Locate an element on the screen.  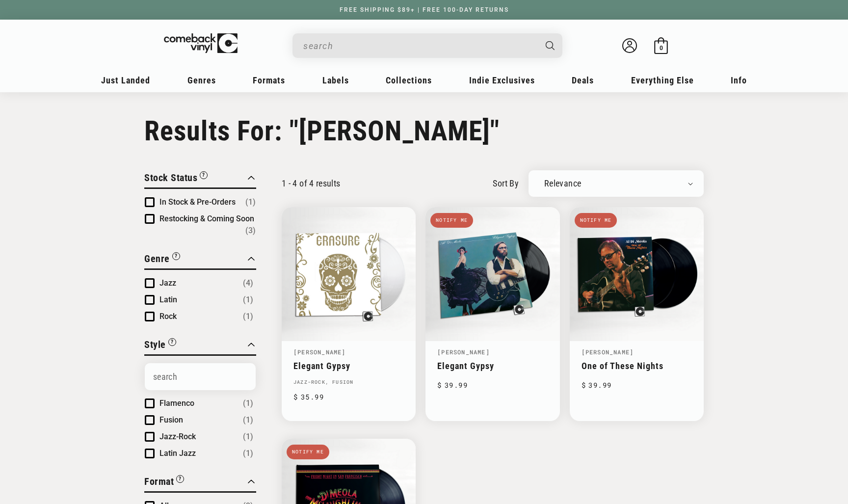
span: In Stock & Pre-Orders is located at coordinates (197, 202).